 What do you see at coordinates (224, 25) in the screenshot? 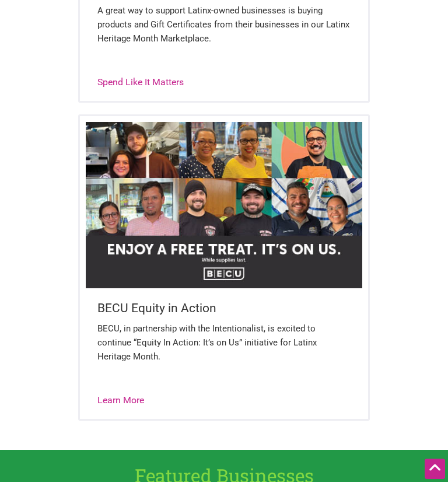
I see `p: A great way to support Latinx-owned businesses is buying products and Gift Certificates from thei...` at bounding box center [224, 25].